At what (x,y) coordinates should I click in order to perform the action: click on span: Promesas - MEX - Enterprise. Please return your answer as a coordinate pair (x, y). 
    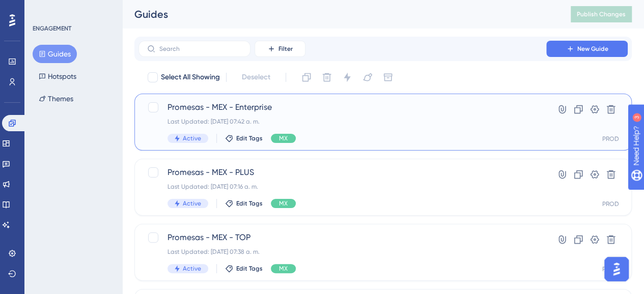
    Looking at the image, I should click on (342, 107).